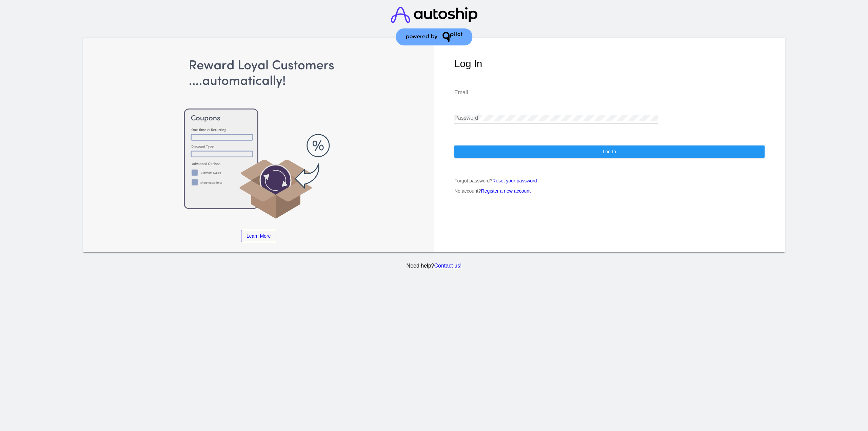  Describe the element at coordinates (609, 152) in the screenshot. I see `span: Log In` at that location.